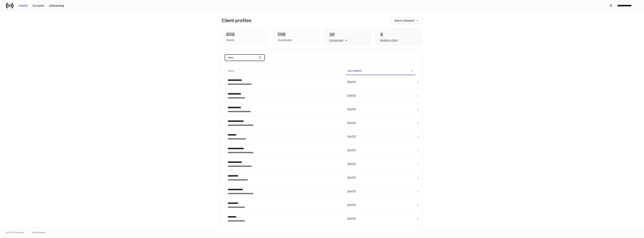 The image size is (644, 238). What do you see at coordinates (38, 6) in the screenshot?
I see `button: Accounts` at bounding box center [38, 6].